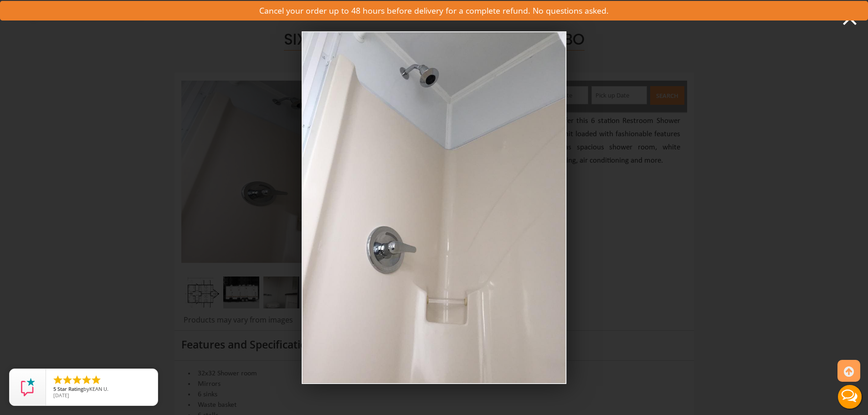 Image resolution: width=868 pixels, height=415 pixels. What do you see at coordinates (850, 397) in the screenshot?
I see `button: Live Chat` at bounding box center [850, 397].